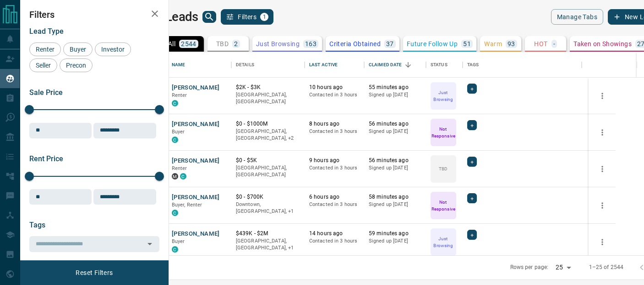  I want to click on div: Seller, so click(43, 65).